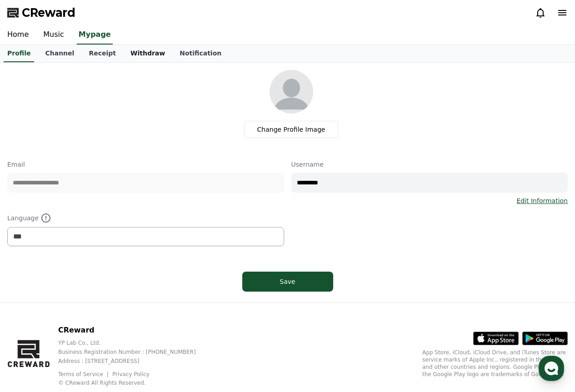  Describe the element at coordinates (291, 129) in the screenshot. I see `label: Change Profile Image` at that location.